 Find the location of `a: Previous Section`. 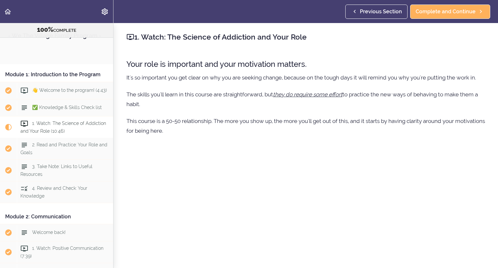

a: Previous Section is located at coordinates (376, 12).